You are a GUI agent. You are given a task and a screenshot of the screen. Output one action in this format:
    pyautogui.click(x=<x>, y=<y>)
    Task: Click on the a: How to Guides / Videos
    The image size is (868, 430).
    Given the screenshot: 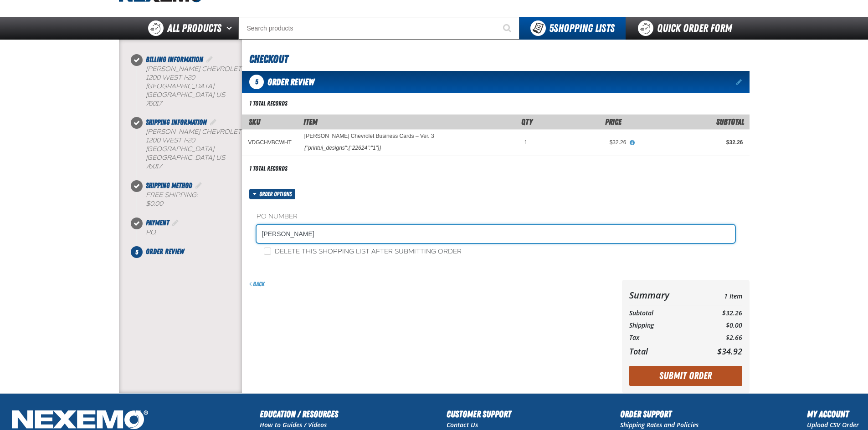 What is the action you would take?
    pyautogui.click(x=293, y=425)
    